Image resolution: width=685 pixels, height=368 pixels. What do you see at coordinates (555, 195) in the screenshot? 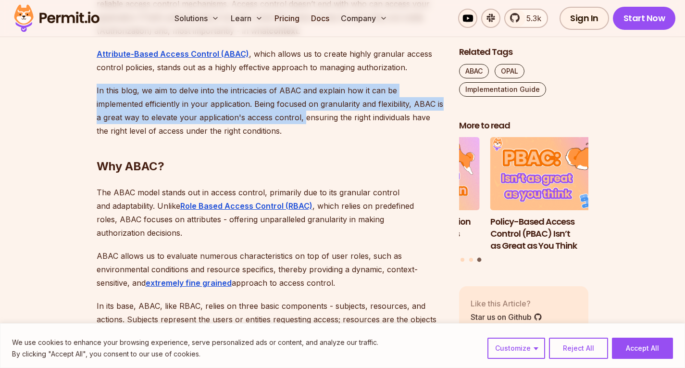
I see `a: Policy-Based Access Control (PBAC) Isn’t as Great as You ThinkPolicy-Based Access Control (PBAC) ...` at bounding box center [555, 195].